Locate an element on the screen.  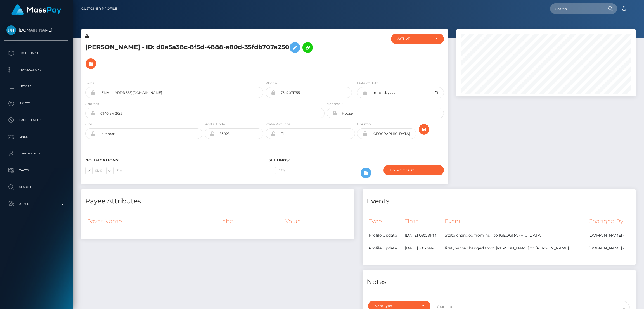
label: Postal Code is located at coordinates (214, 124).